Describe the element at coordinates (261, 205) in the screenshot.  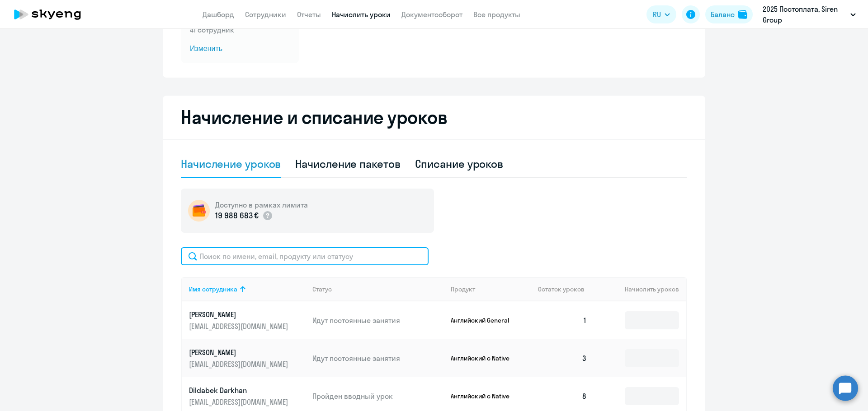
I see `h5: Доступно в рамках лимита` at that location.